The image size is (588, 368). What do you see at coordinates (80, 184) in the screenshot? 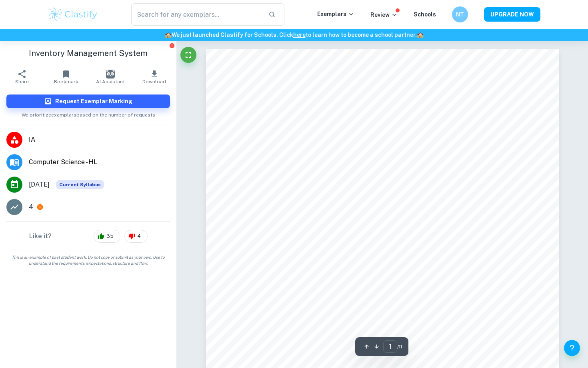
I see `span: Current Syllabus` at bounding box center [80, 184].